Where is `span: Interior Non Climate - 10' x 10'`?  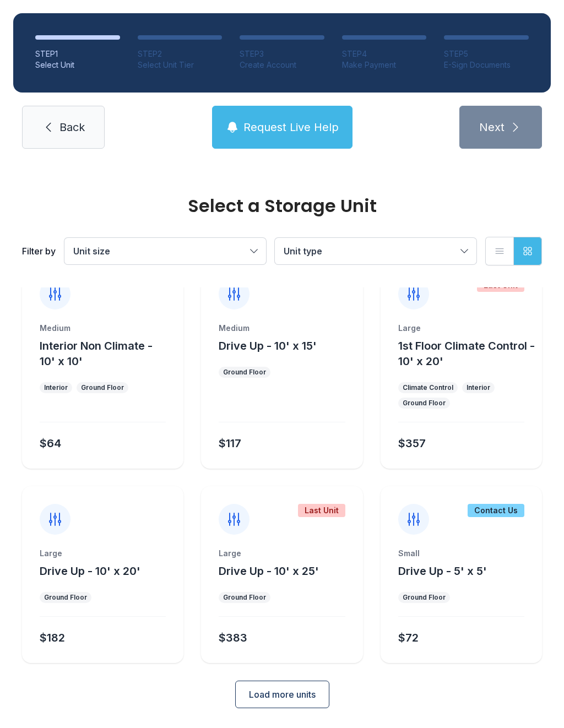
span: Interior Non Climate - 10' x 10' is located at coordinates (96, 353).